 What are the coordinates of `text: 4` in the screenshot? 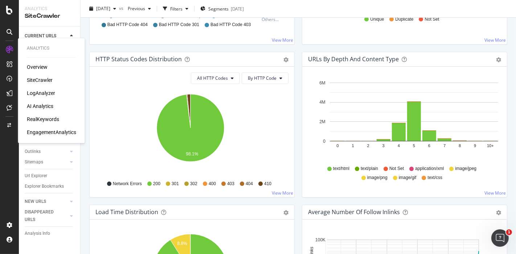 It's located at (399, 146).